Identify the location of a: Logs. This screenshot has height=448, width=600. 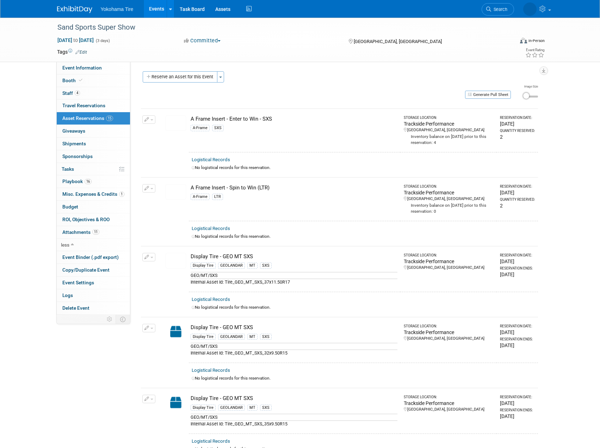
(93, 295).